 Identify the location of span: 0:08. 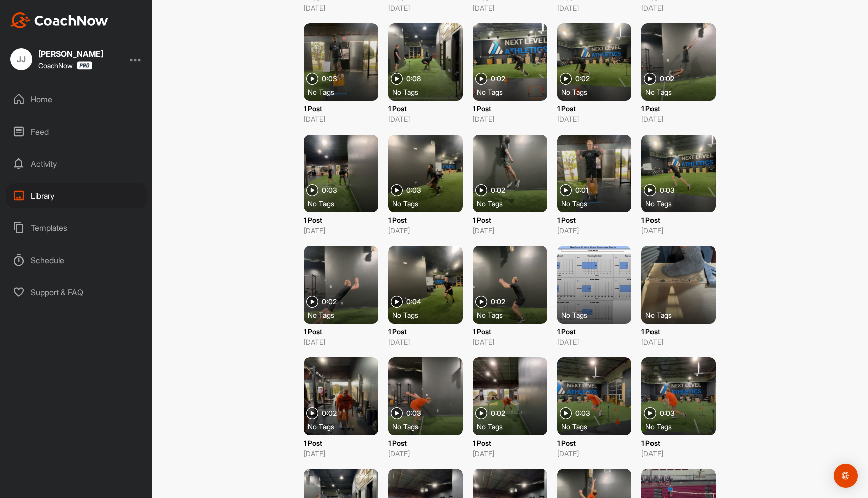
(413, 79).